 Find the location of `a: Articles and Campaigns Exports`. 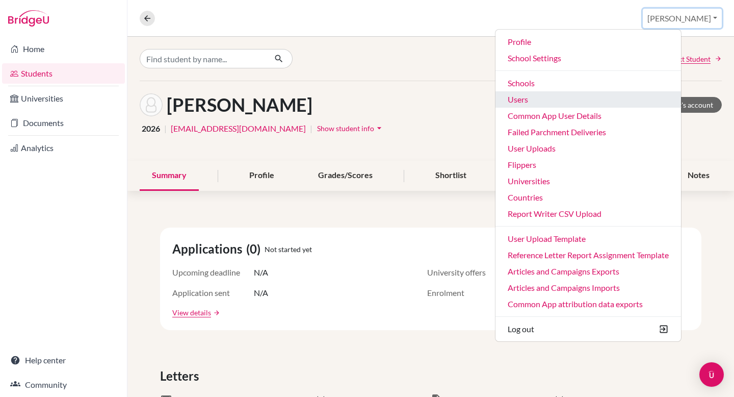

a: Articles and Campaigns Exports is located at coordinates (589, 271).